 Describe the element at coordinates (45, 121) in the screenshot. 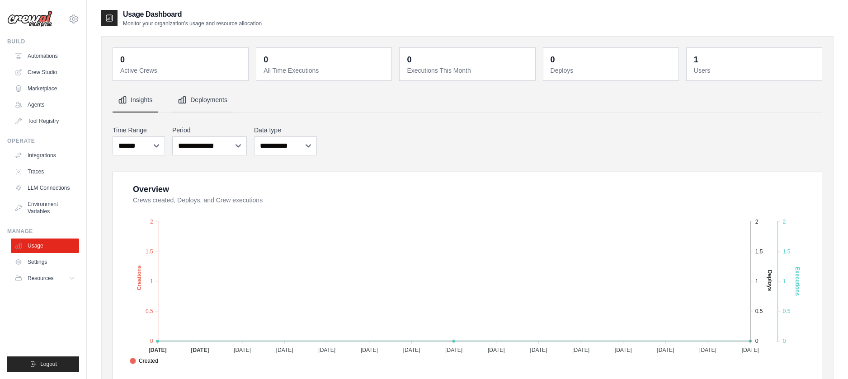

I see `a: Tool Registry` at that location.